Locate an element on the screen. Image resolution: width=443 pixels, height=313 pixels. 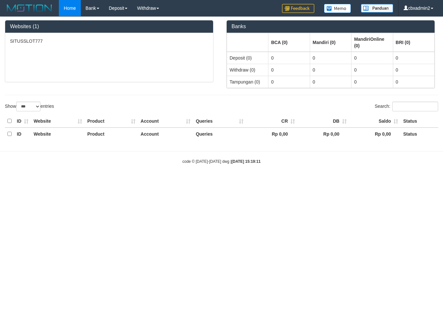
img: Button%20Memo.svg is located at coordinates (338, 8).